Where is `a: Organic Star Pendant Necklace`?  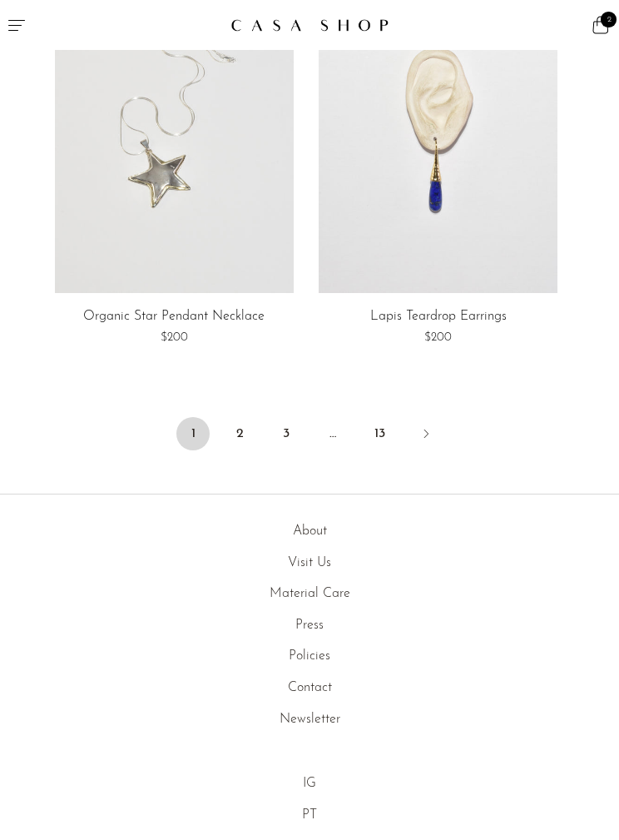 a: Organic Star Pendant Necklace is located at coordinates (174, 317).